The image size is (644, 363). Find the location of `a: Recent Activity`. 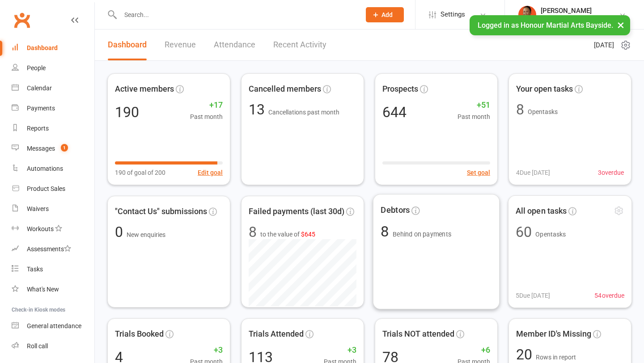

a: Recent Activity is located at coordinates (300, 45).